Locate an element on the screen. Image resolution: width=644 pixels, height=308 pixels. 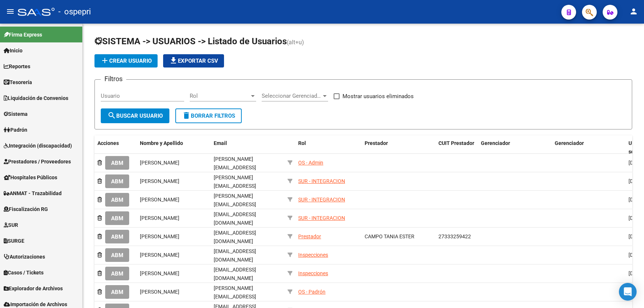
mat-icon: delete is located at coordinates (186, 115).